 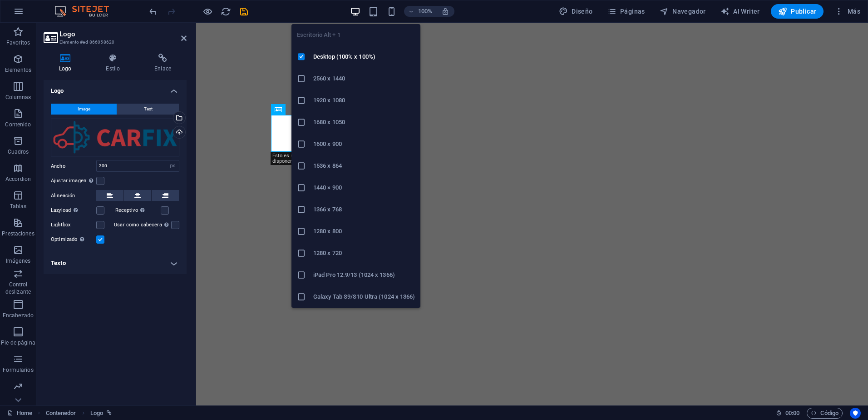 I want to click on button: save, so click(x=244, y=11).